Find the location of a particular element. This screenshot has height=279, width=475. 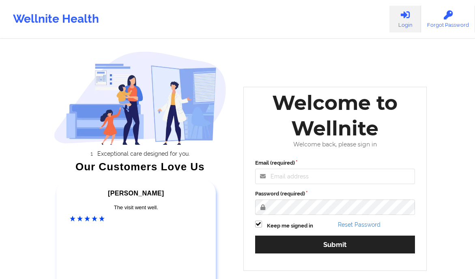

div: Welcome to Wellnite is located at coordinates (335, 116).